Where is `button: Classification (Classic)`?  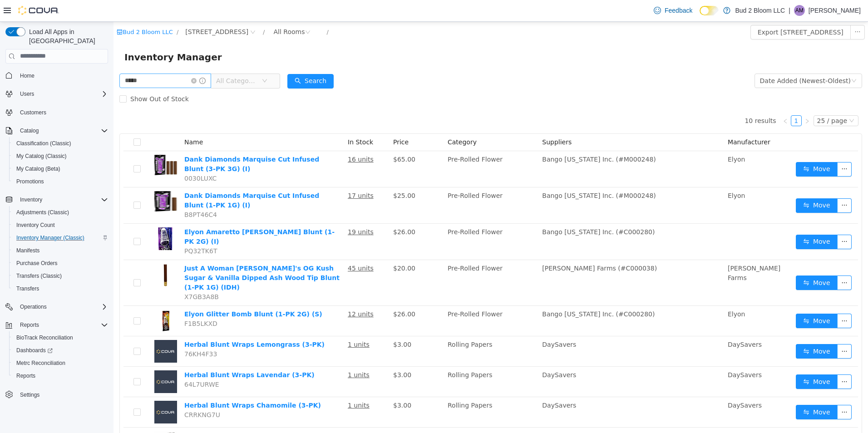 button: Classification (Classic) is located at coordinates (60, 144).